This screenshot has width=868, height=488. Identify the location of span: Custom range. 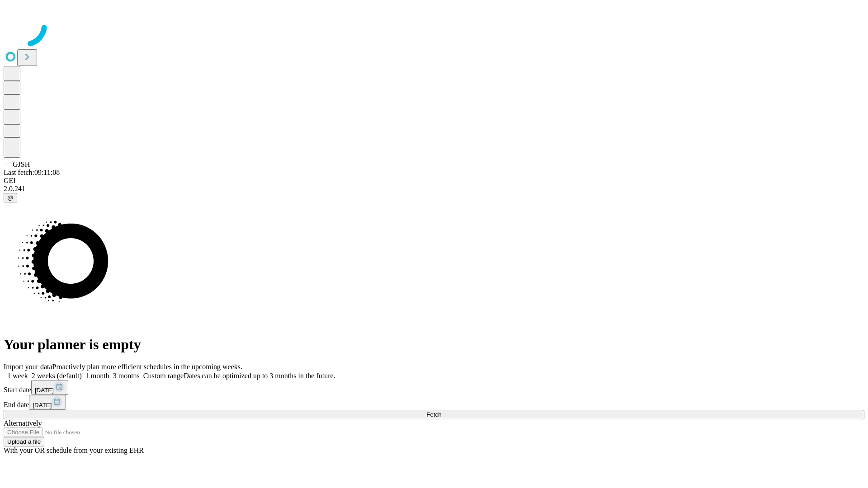
(163, 375).